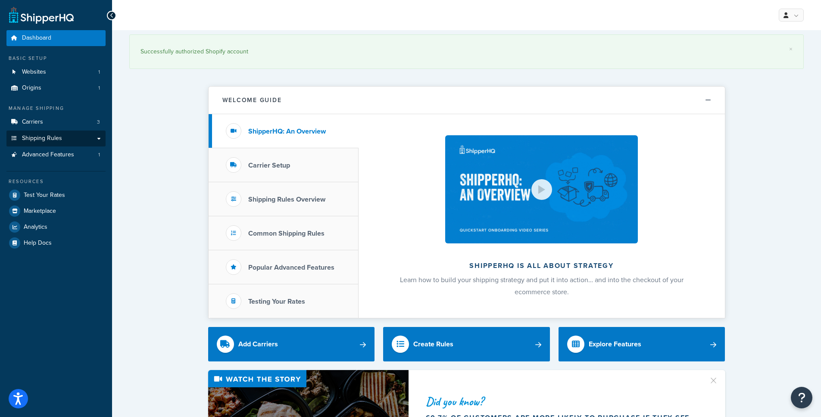  What do you see at coordinates (56, 211) in the screenshot?
I see `li: Marketplace` at bounding box center [56, 211].